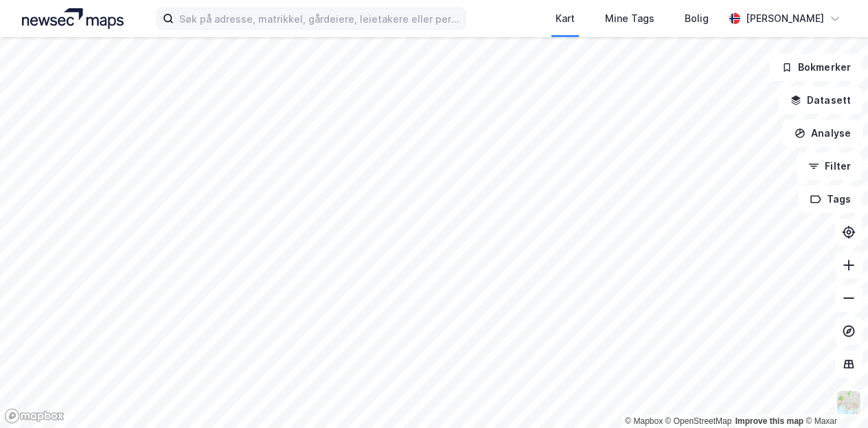 The width and height of the screenshot is (868, 428). I want to click on a: OpenStreetMap, so click(698, 421).